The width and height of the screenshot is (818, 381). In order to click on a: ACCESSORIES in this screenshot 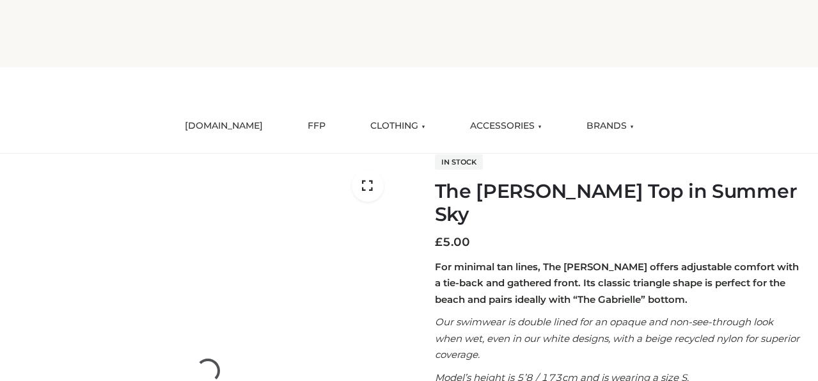, I will do `click(506, 126)`.